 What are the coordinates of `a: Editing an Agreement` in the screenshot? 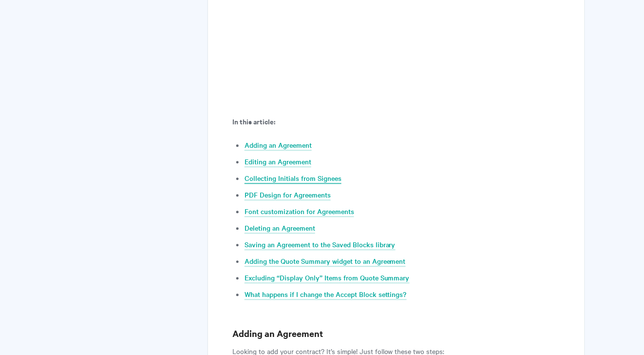 It's located at (278, 162).